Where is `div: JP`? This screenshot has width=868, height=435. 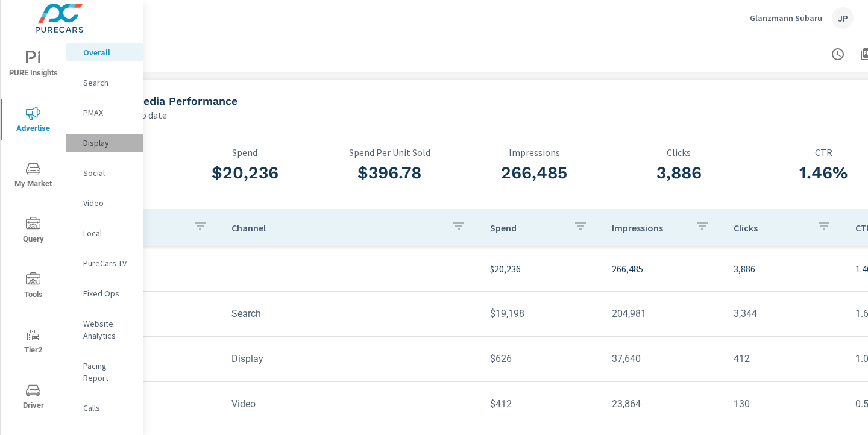
div: JP is located at coordinates (843, 18).